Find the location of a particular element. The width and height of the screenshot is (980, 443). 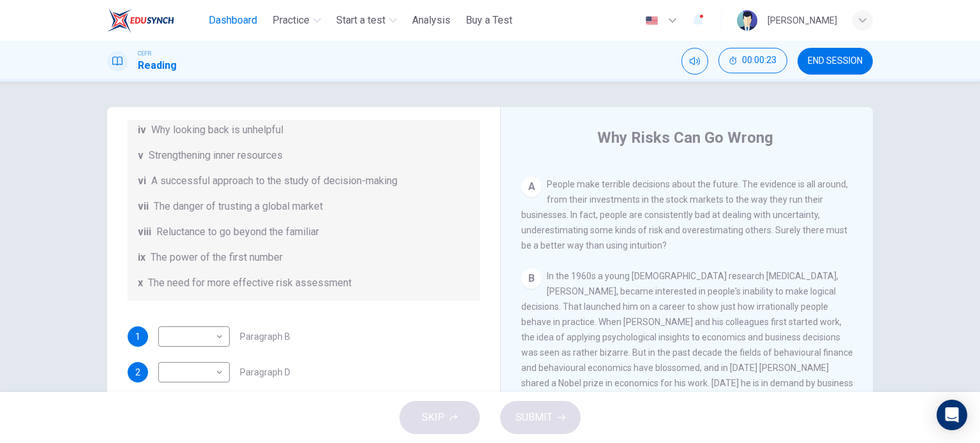

span: People make terrible decisions about the future. The evidence is all around, from their investmen... is located at coordinates (684, 215).